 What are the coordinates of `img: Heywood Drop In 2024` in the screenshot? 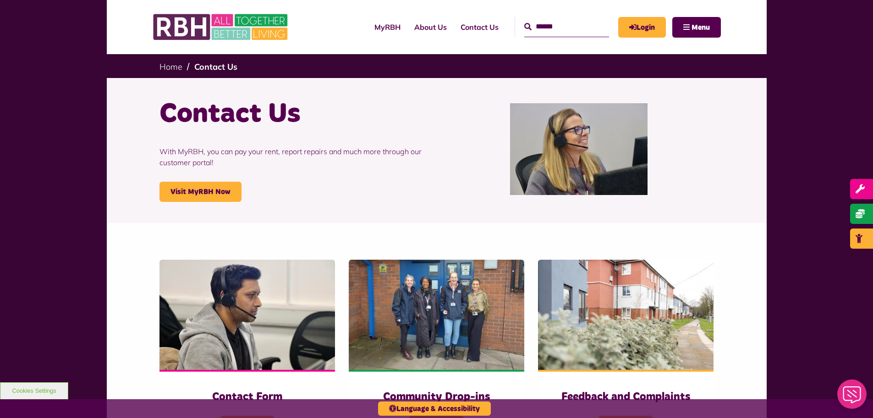 It's located at (436, 314).